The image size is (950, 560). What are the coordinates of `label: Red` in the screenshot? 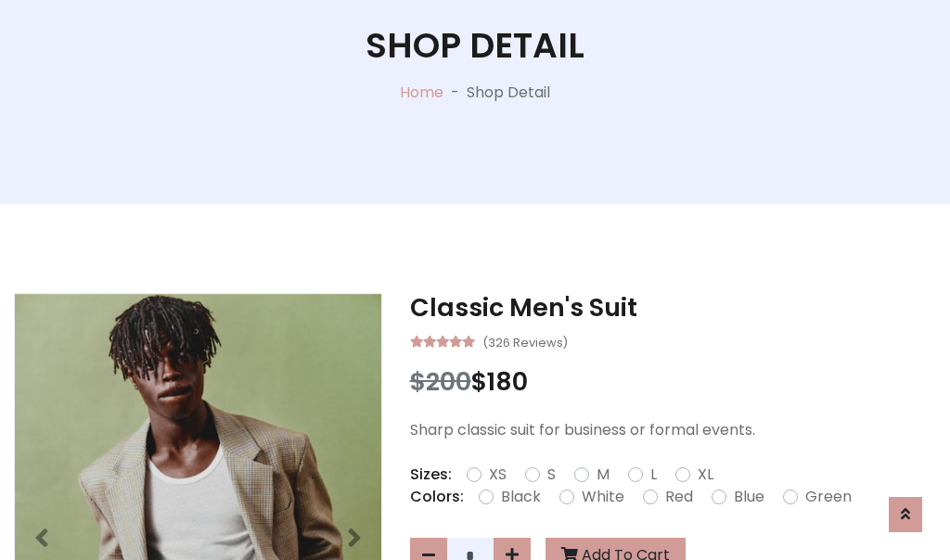 It's located at (679, 497).